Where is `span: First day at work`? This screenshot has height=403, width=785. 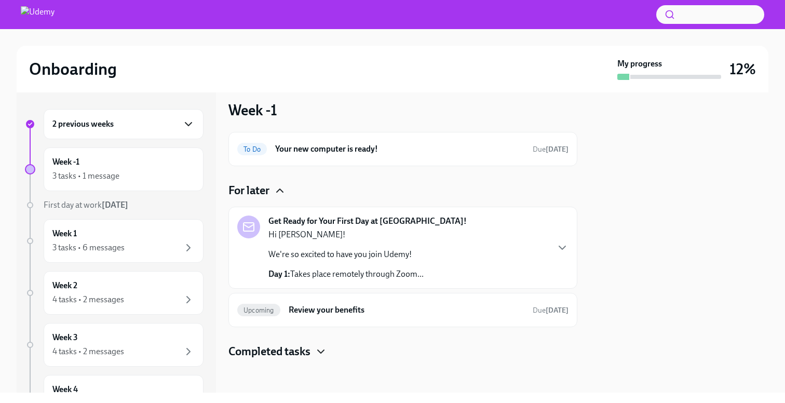 span: First day at work is located at coordinates (86, 205).